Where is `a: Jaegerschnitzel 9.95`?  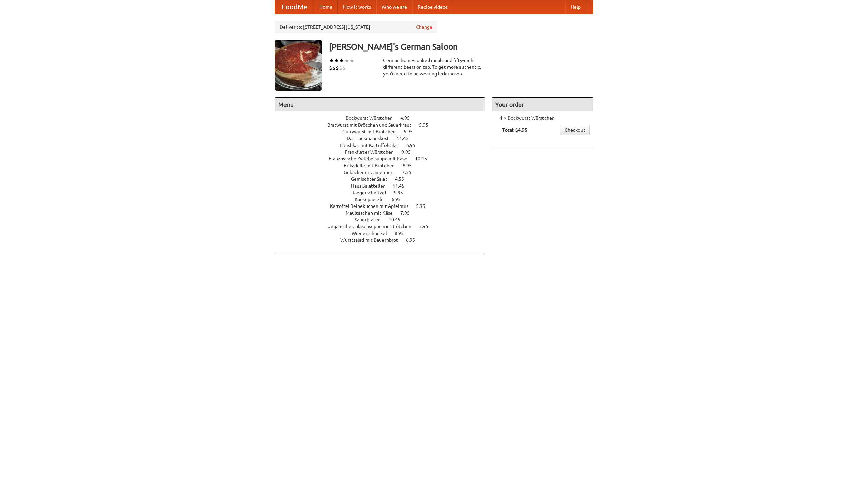
a: Jaegerschnitzel 9.95 is located at coordinates (384, 192).